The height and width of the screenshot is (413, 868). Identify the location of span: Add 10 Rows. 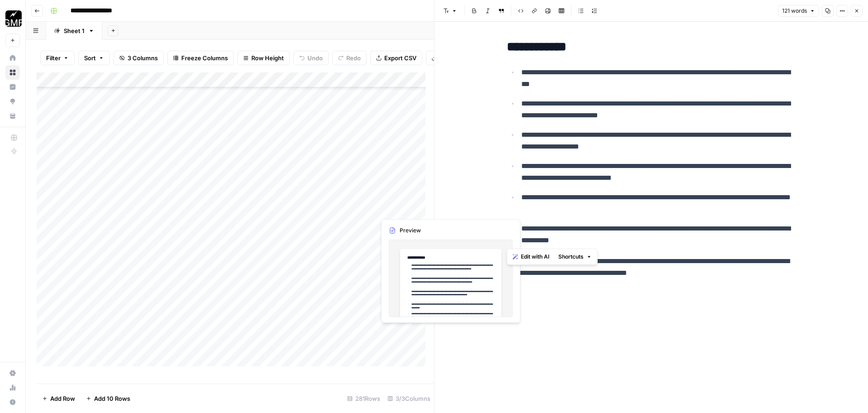
(112, 398).